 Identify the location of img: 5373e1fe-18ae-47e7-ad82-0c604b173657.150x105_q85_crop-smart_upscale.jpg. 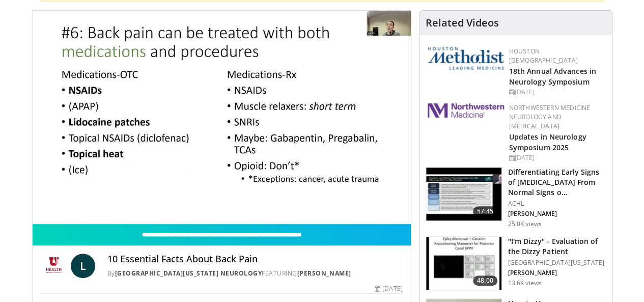
(464, 263).